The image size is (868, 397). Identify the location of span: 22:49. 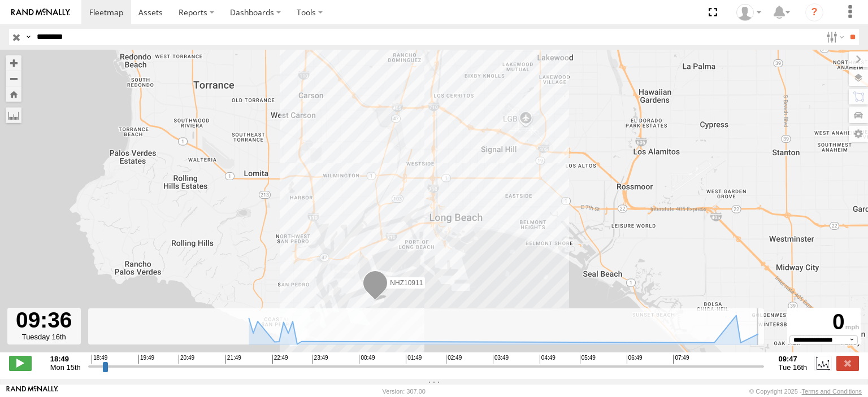
(280, 360).